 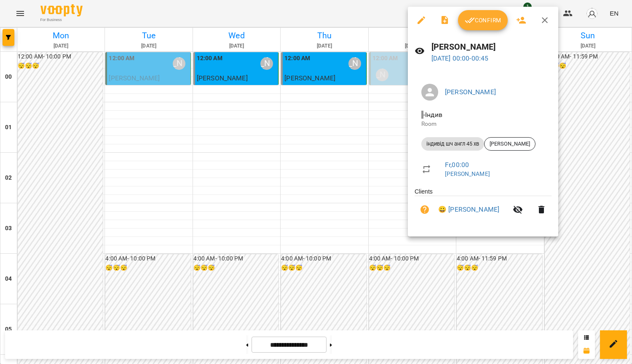 I want to click on span: індивід шч англ 45 хв, so click(x=452, y=144).